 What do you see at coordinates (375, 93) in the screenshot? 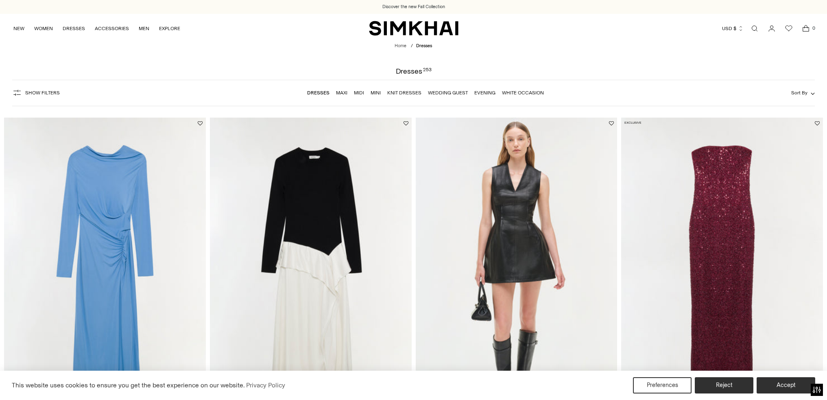
I see `a: Mini` at bounding box center [375, 93].